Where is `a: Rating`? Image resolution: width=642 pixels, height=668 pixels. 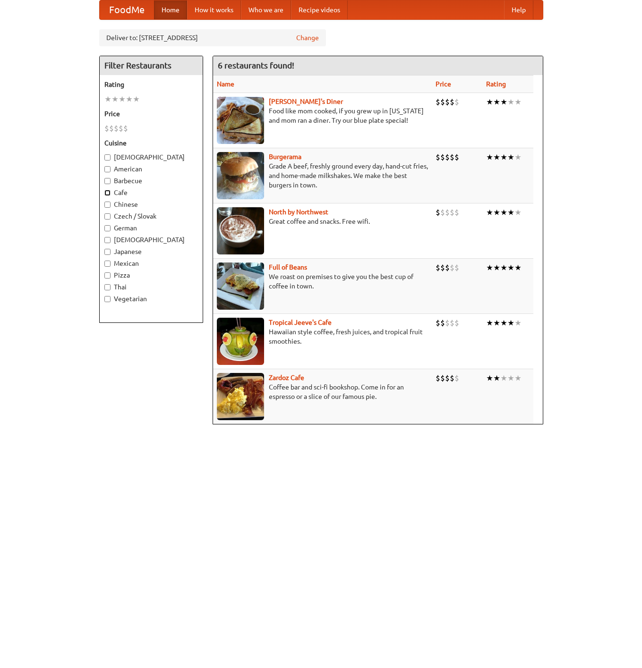
a: Rating is located at coordinates (496, 84).